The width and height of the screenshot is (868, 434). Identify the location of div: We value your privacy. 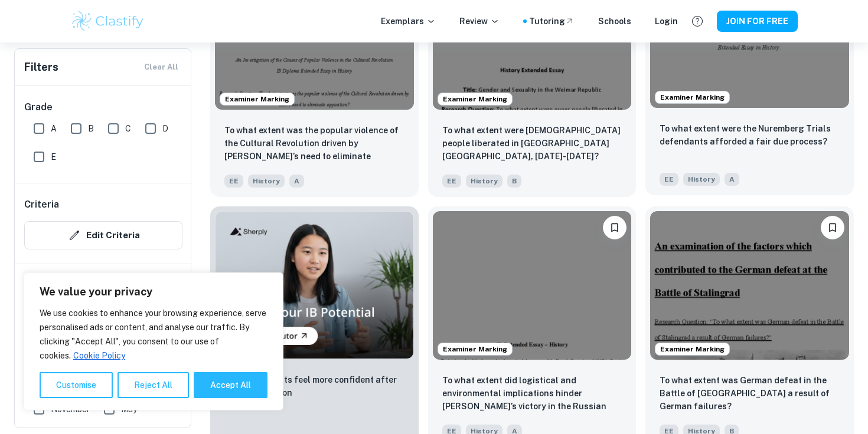
(154, 341).